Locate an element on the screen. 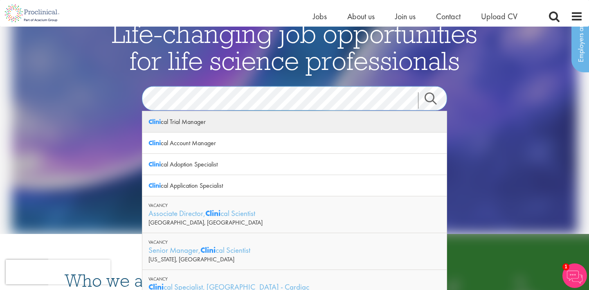 This screenshot has height=290, width=589. a: Join us is located at coordinates (405, 16).